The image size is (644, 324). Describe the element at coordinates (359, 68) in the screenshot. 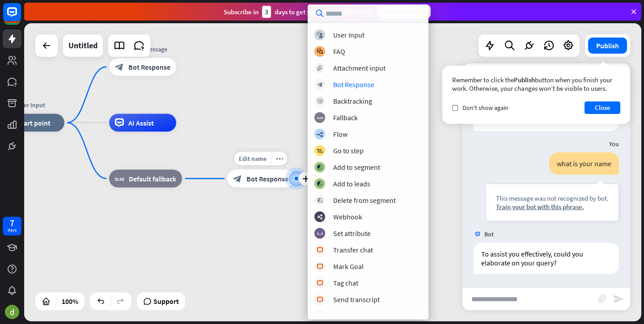

I see `div: Attachment input` at that location.